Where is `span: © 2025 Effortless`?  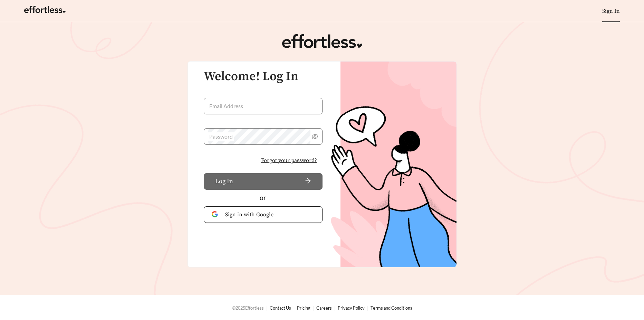 span: © 2025 Effortless is located at coordinates (248, 308).